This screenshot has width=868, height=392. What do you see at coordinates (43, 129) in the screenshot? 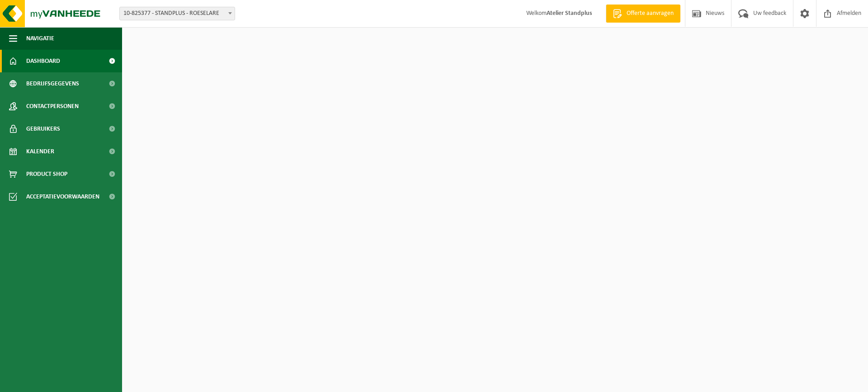
I see `span: Gebruikers` at bounding box center [43, 129].